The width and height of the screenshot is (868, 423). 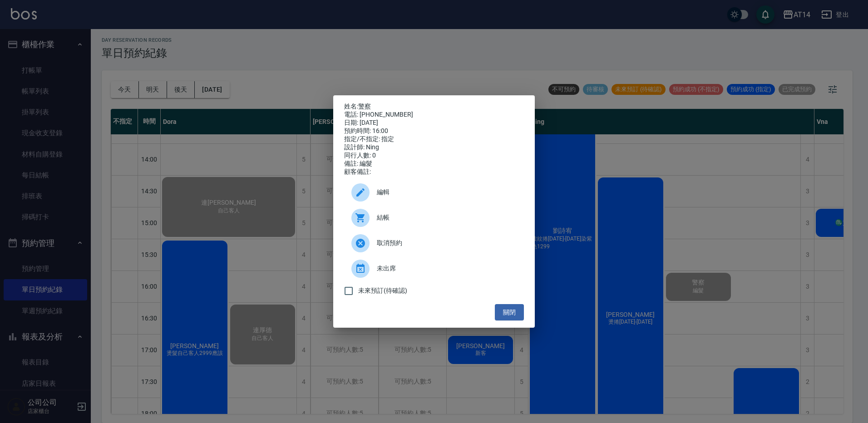 I want to click on span: 取消預約, so click(x=447, y=243).